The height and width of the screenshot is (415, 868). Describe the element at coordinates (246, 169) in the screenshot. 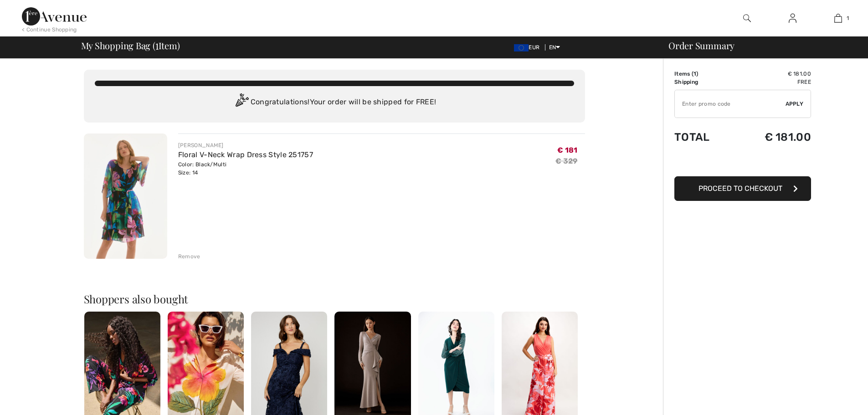

I see `div: Color: Black/Multi Size: 14` at that location.